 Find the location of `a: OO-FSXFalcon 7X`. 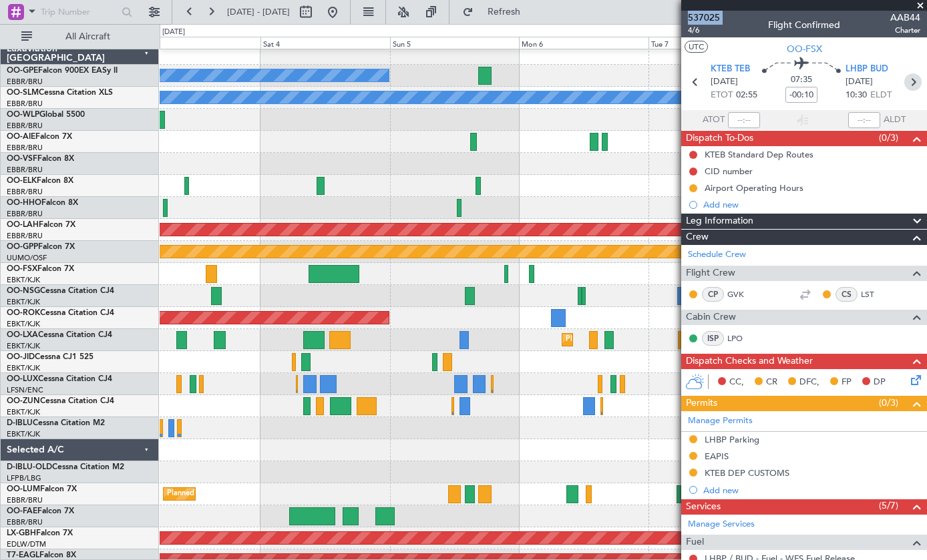

a: OO-FSXFalcon 7X is located at coordinates (40, 269).